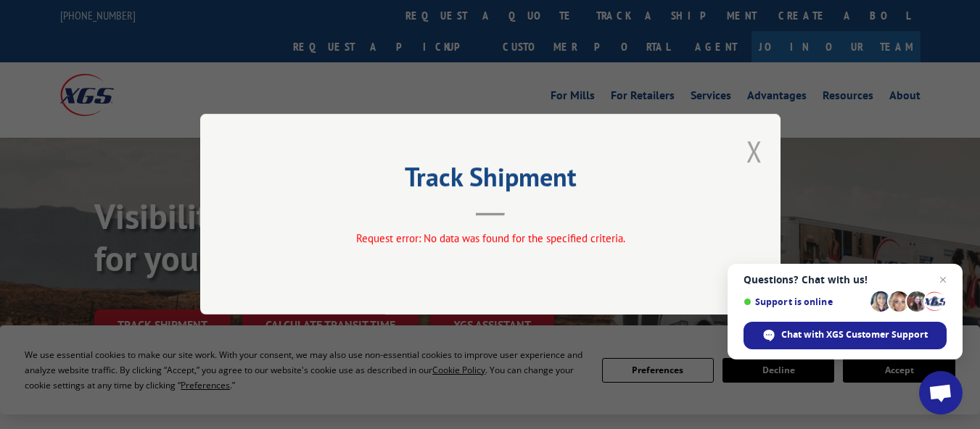  I want to click on button: Close modal, so click(754, 151).